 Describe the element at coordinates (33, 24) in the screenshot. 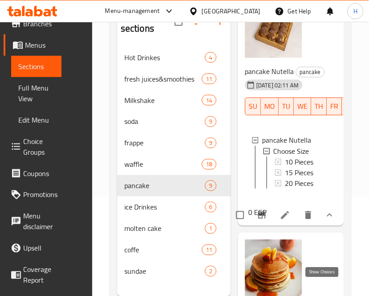

I see `a: Branches` at that location.